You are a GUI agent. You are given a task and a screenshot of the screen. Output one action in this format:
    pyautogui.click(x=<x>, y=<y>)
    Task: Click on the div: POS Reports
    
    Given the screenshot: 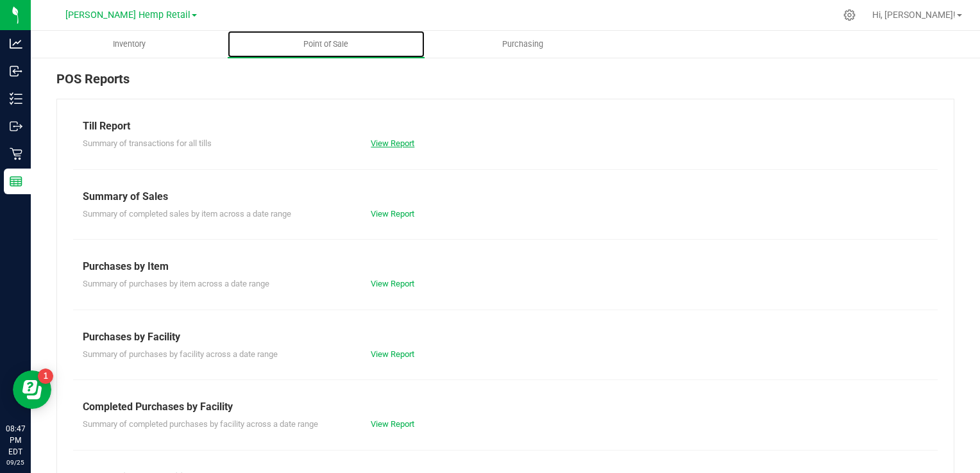 What is the action you would take?
    pyautogui.click(x=506, y=84)
    